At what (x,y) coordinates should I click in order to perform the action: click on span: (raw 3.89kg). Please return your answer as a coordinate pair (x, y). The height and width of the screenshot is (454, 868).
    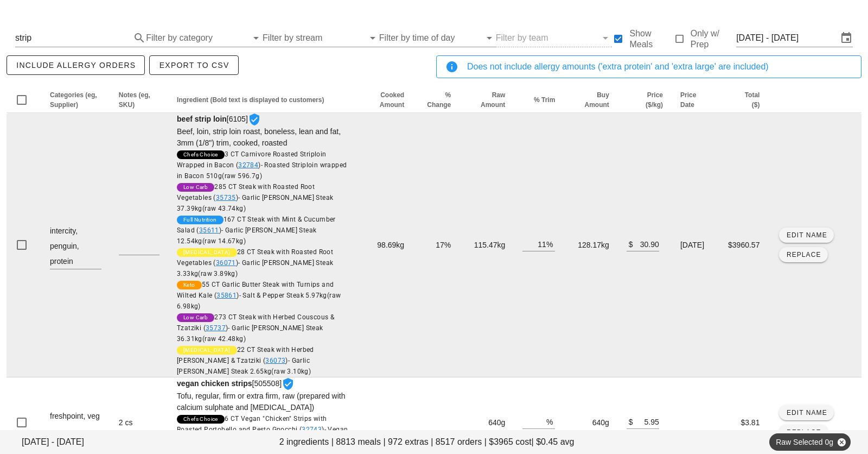
    Looking at the image, I should click on (217, 273).